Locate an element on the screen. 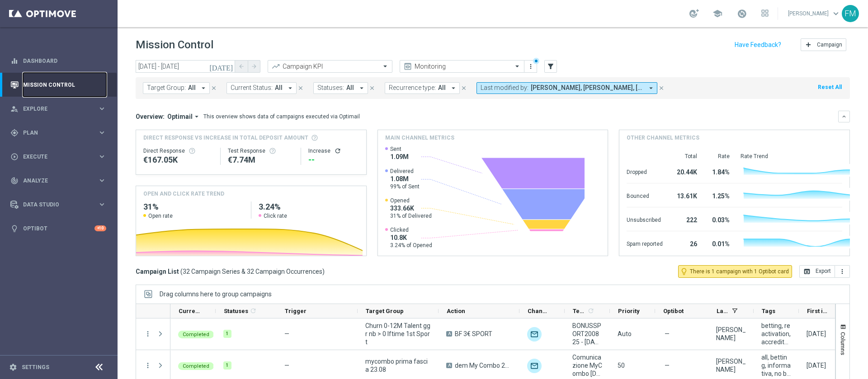 The image size is (868, 379). button: add Campaign is located at coordinates (823, 45).